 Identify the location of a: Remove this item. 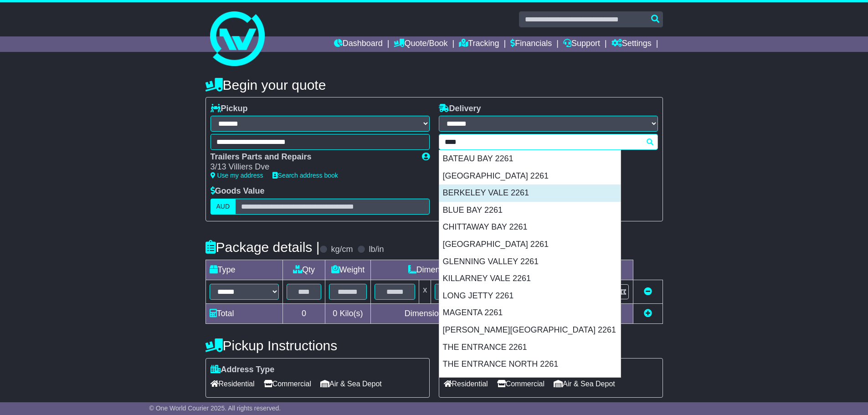
(648, 291).